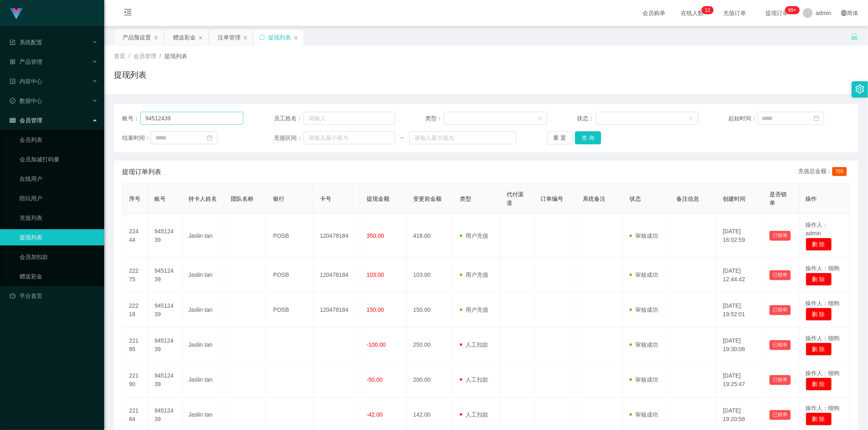 The width and height of the screenshot is (868, 430). What do you see at coordinates (135, 310) in the screenshot?
I see `td: 22218` at bounding box center [135, 310].